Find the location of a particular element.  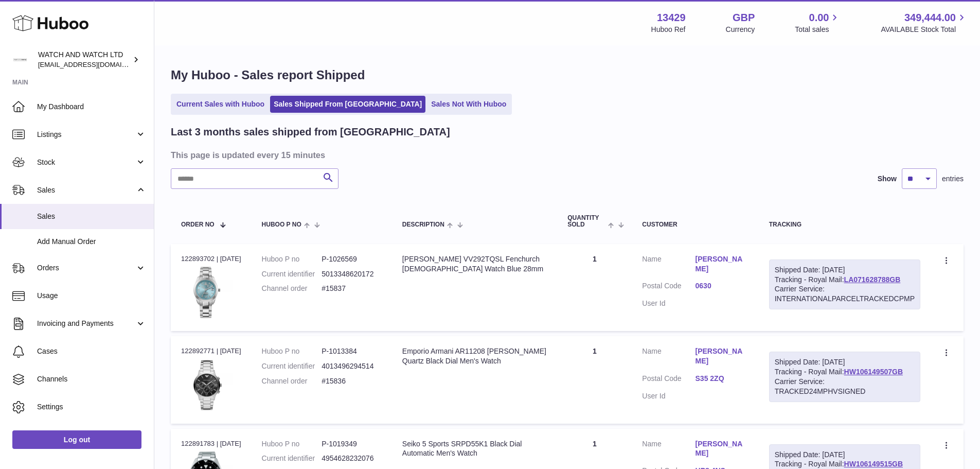

span: Usage is located at coordinates (91, 296).